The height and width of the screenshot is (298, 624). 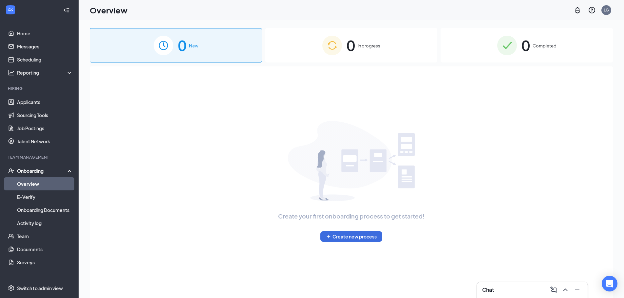 I want to click on div: Switch to admin view, so click(x=40, y=288).